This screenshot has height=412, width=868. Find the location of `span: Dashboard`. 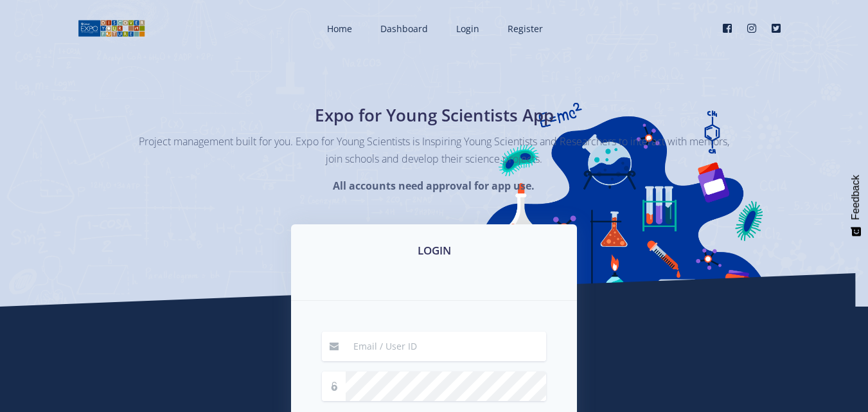

span: Dashboard is located at coordinates (404, 28).